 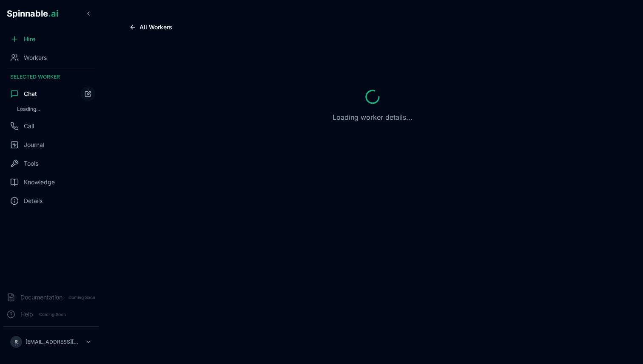 I want to click on span: Tools, so click(x=31, y=164).